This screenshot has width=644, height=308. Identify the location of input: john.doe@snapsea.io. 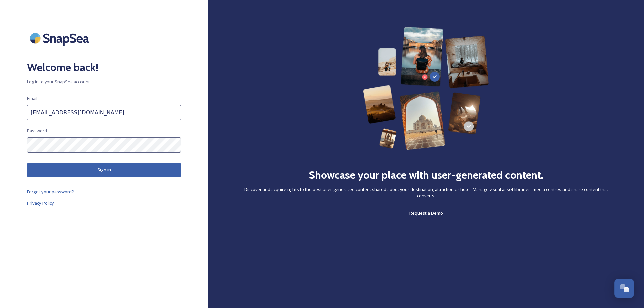
(104, 113).